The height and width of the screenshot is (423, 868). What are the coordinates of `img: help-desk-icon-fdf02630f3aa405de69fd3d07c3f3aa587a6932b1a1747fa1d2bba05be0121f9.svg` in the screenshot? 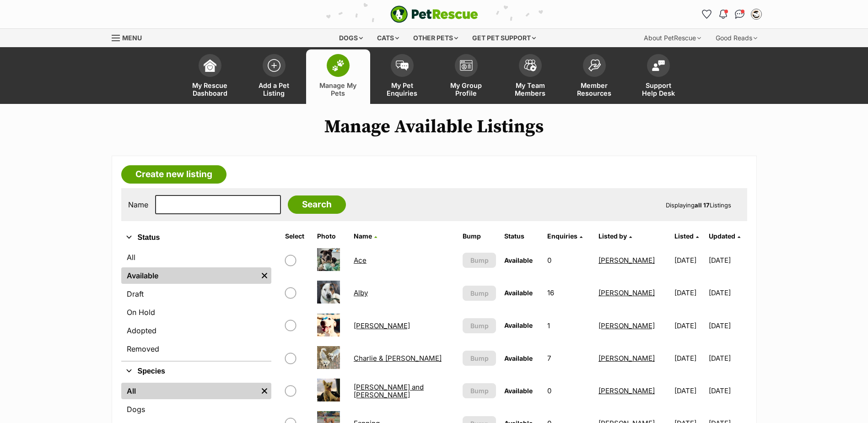 It's located at (659, 65).